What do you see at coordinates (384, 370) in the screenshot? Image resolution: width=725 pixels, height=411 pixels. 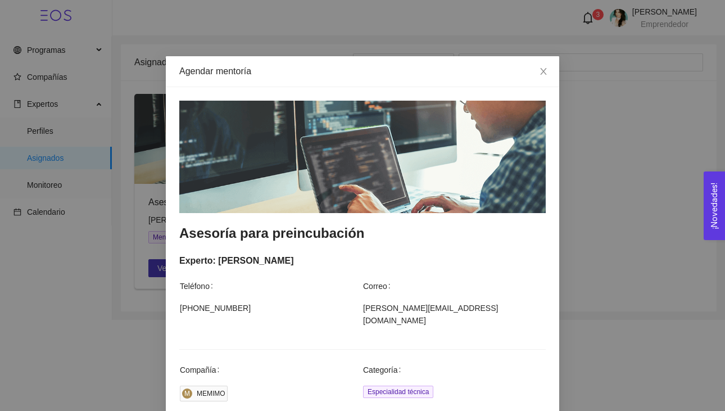 I see `span: Categoría` at bounding box center [384, 370].